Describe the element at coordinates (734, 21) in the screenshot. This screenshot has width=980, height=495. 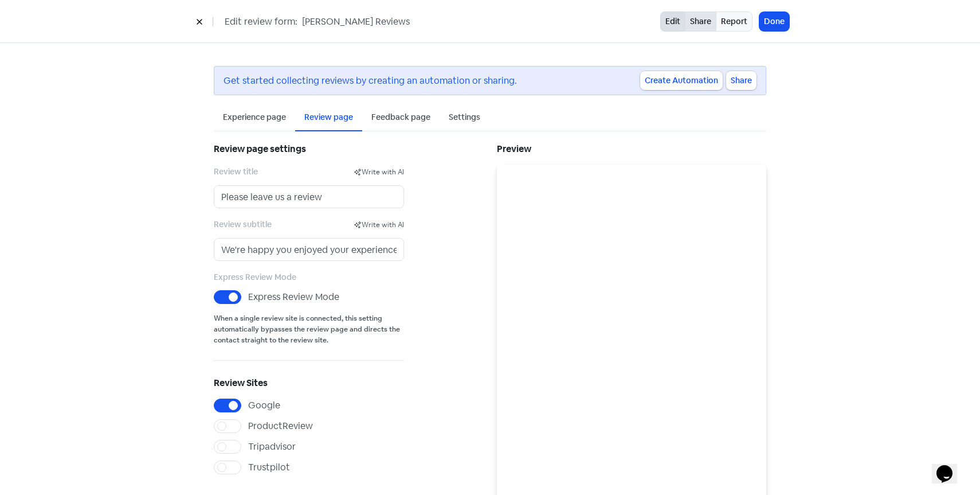
I see `a: Report` at that location.